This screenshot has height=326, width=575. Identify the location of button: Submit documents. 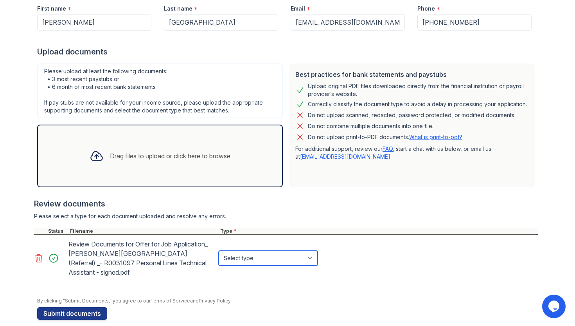
(72, 313).